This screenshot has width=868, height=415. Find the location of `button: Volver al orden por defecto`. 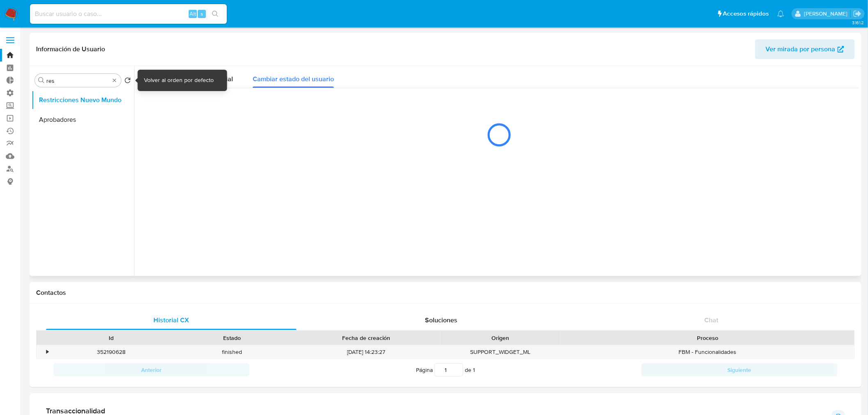

button: Volver al orden por defecto is located at coordinates (128, 82).